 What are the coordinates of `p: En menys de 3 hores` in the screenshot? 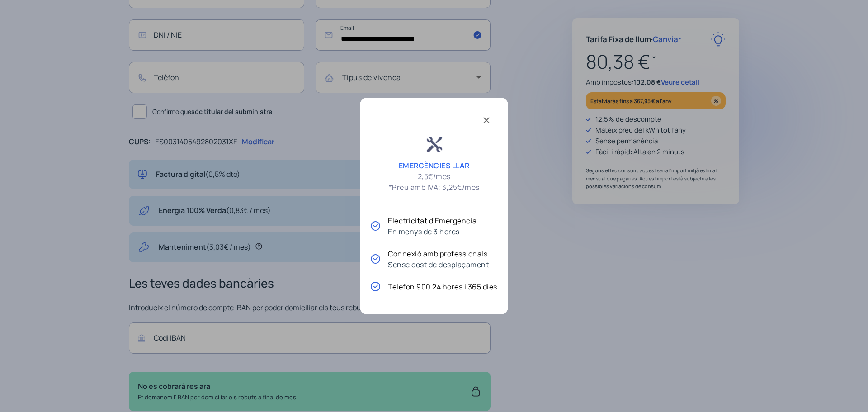 It's located at (432, 232).